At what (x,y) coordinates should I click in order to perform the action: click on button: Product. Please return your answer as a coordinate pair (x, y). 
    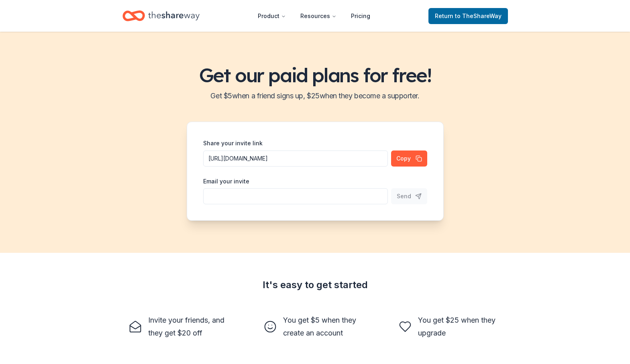
    Looking at the image, I should click on (272, 16).